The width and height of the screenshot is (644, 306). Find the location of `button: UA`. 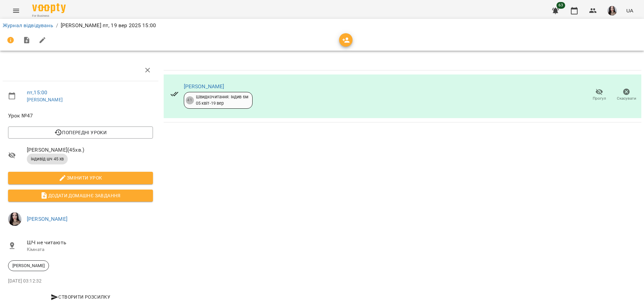

button: UA is located at coordinates (630, 10).